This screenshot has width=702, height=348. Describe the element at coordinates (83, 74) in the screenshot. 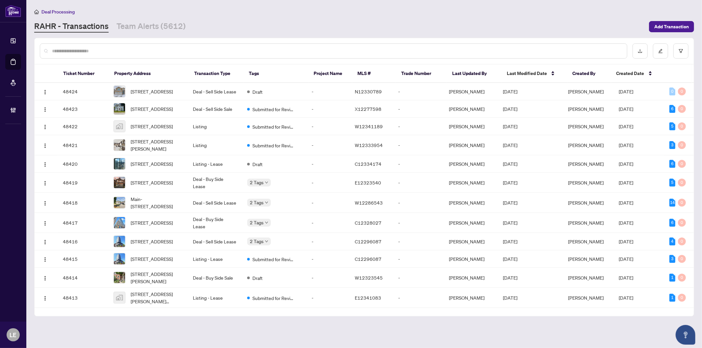

I see `th: Ticket Number` at that location.